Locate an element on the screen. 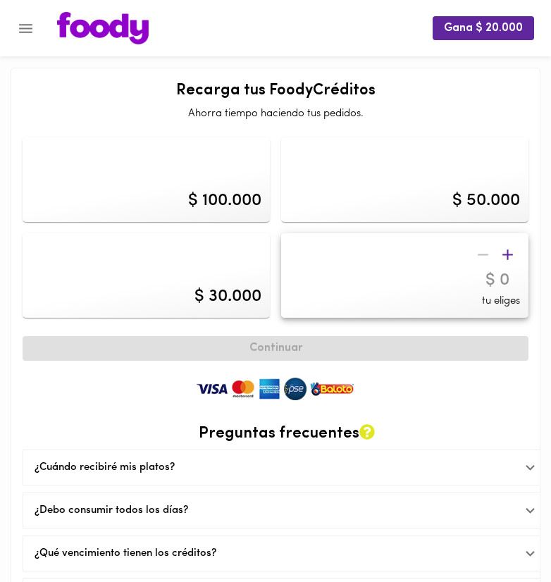  span: tu eliges is located at coordinates (501, 301).